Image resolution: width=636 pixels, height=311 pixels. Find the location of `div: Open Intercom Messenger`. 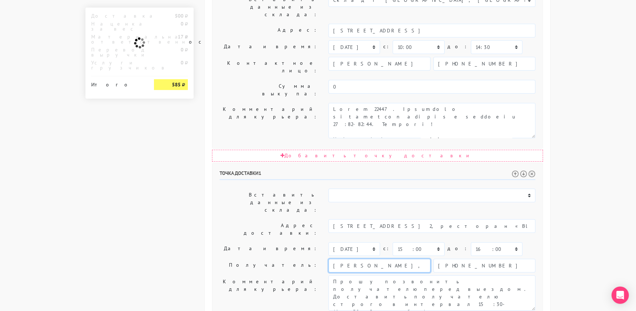

div: Open Intercom Messenger is located at coordinates (620, 296).